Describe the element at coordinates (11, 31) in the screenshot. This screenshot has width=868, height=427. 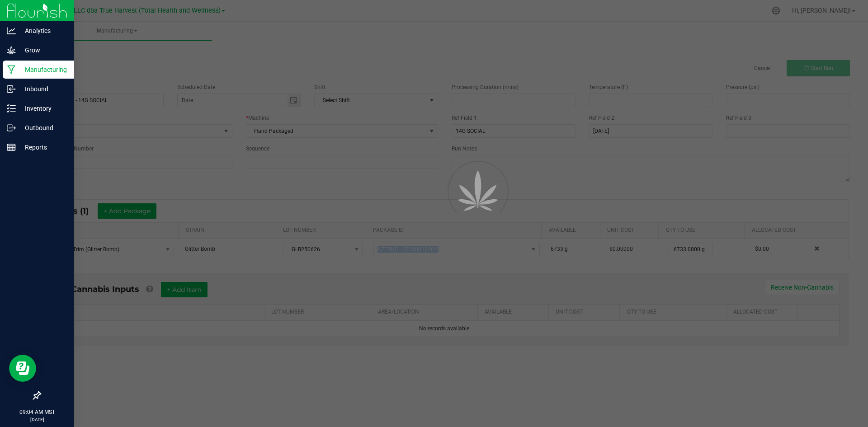
I see `inline-svg: Analytics` at that location.